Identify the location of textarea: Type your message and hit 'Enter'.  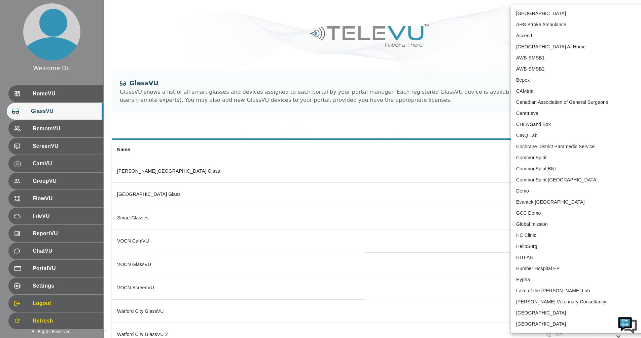
(66, 195).